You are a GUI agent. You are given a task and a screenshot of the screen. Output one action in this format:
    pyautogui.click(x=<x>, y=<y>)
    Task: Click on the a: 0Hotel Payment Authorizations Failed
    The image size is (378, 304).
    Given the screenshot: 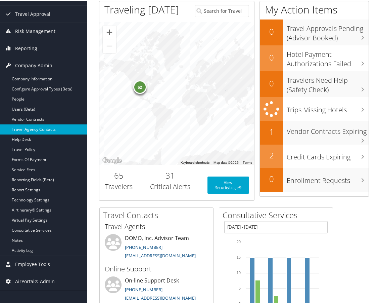 What is the action you would take?
    pyautogui.click(x=315, y=57)
    